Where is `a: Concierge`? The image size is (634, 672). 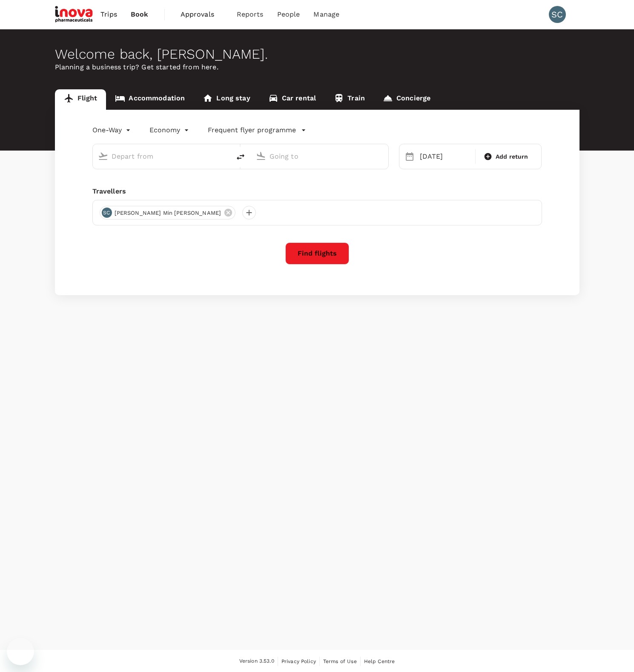 a: Concierge is located at coordinates (406, 99).